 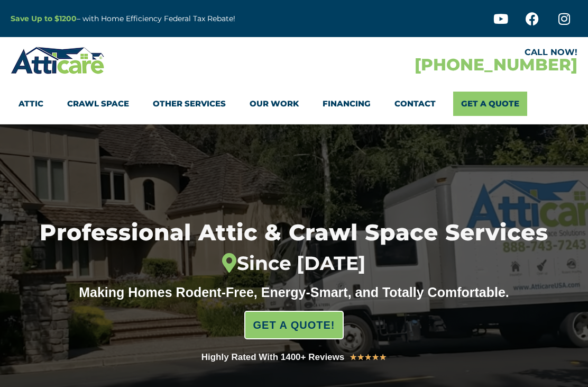 I want to click on a: Financing, so click(x=346, y=104).